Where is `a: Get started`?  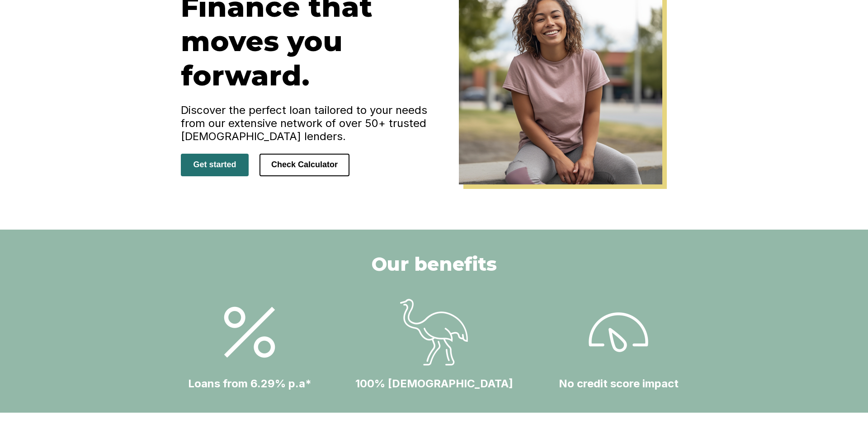
a: Get started is located at coordinates (215, 164).